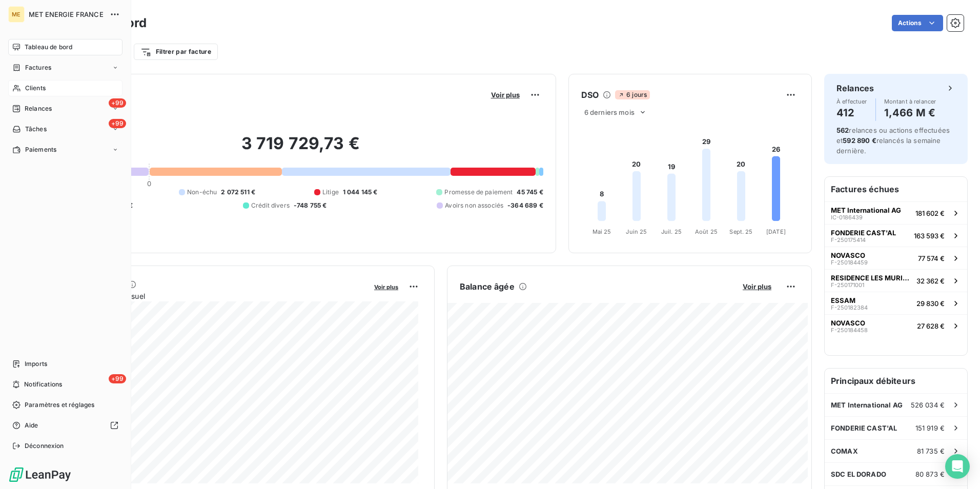  What do you see at coordinates (60, 405) in the screenshot?
I see `span: Paramètres et réglages` at bounding box center [60, 405].